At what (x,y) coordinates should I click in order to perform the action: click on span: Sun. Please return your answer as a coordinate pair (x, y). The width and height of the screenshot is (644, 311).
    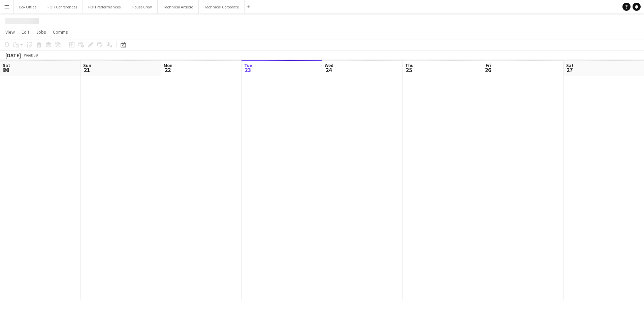
    Looking at the image, I should click on (87, 65).